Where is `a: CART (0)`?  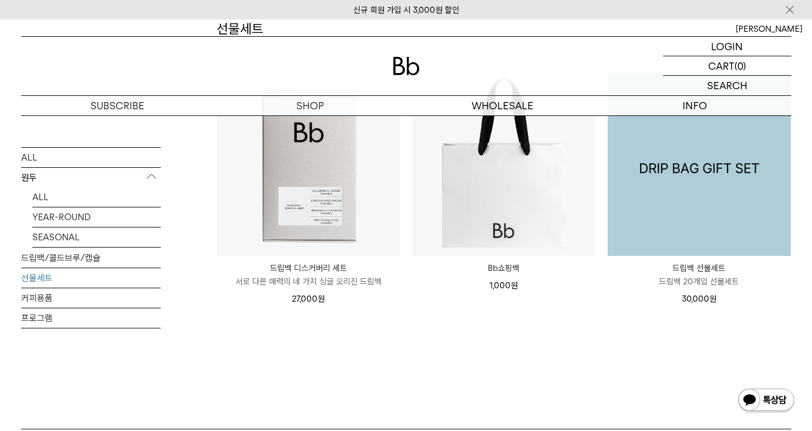
a: CART (0) is located at coordinates (727, 66).